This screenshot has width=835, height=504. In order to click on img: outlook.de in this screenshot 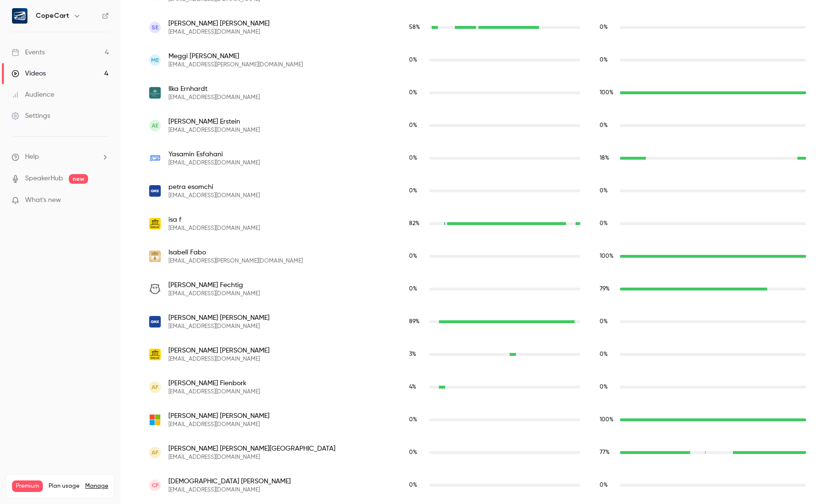, I will do `click(155, 419)`.